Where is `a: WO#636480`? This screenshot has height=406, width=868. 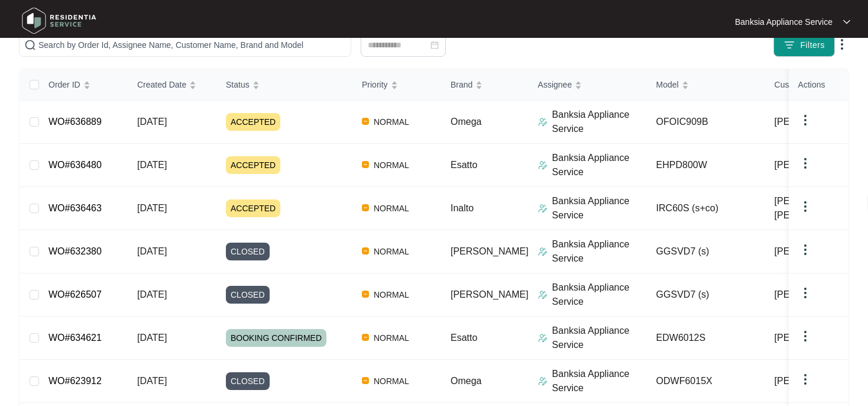
a: WO#636480 is located at coordinates (75, 164).